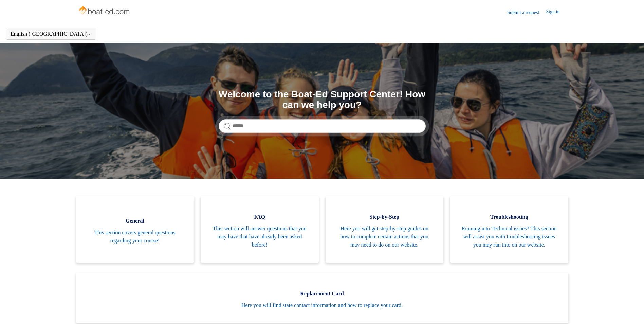  What do you see at coordinates (322, 100) in the screenshot?
I see `h1: Welcome to the Boat-Ed Support Center! How can we help you?` at bounding box center [322, 100].